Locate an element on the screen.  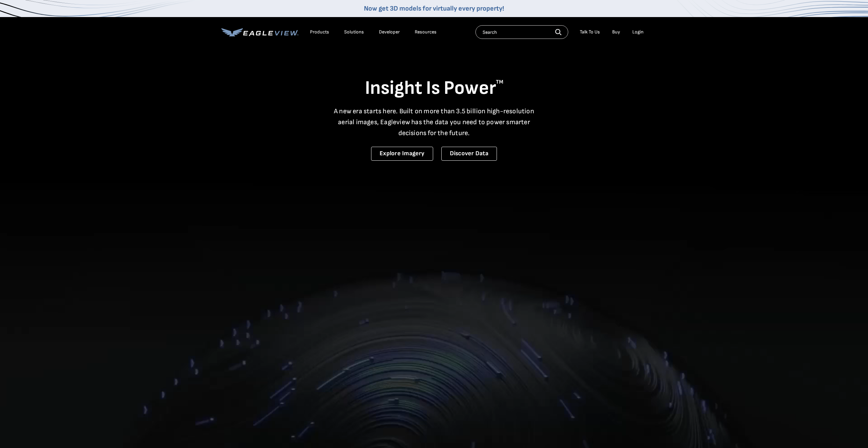
div: Products is located at coordinates (320, 32).